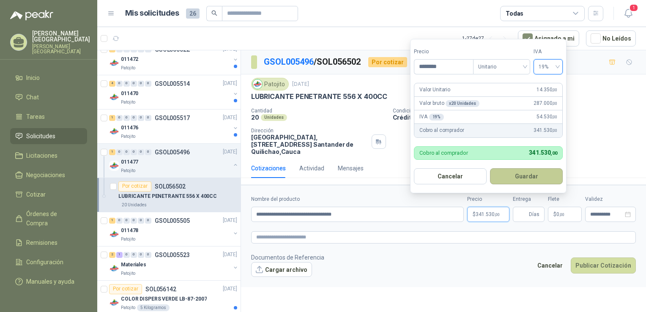 The image size is (646, 312). I want to click on h1: Mis solicitudes, so click(152, 13).